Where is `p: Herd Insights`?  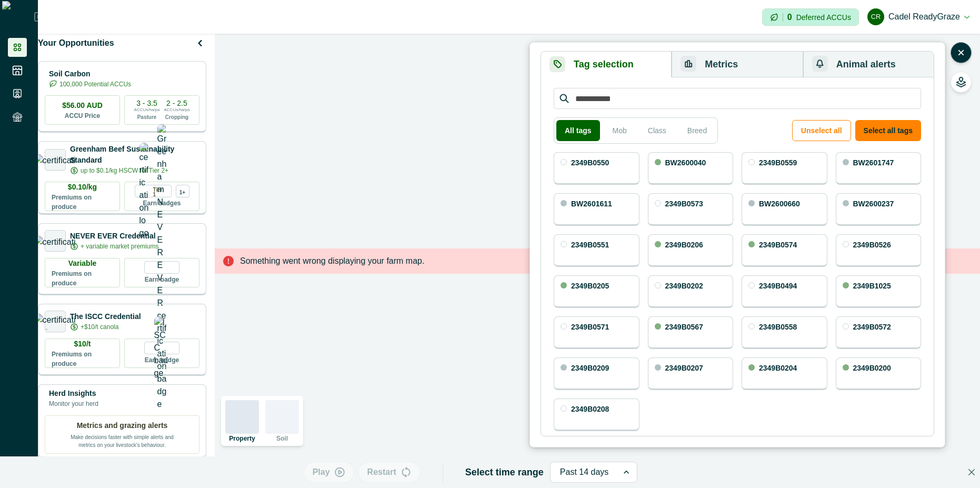
p: Herd Insights is located at coordinates (74, 393).